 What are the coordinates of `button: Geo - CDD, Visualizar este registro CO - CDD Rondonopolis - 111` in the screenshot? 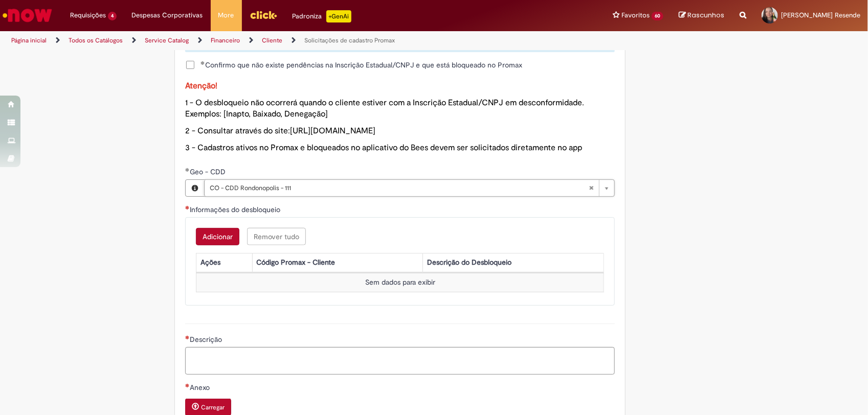 It's located at (195, 188).